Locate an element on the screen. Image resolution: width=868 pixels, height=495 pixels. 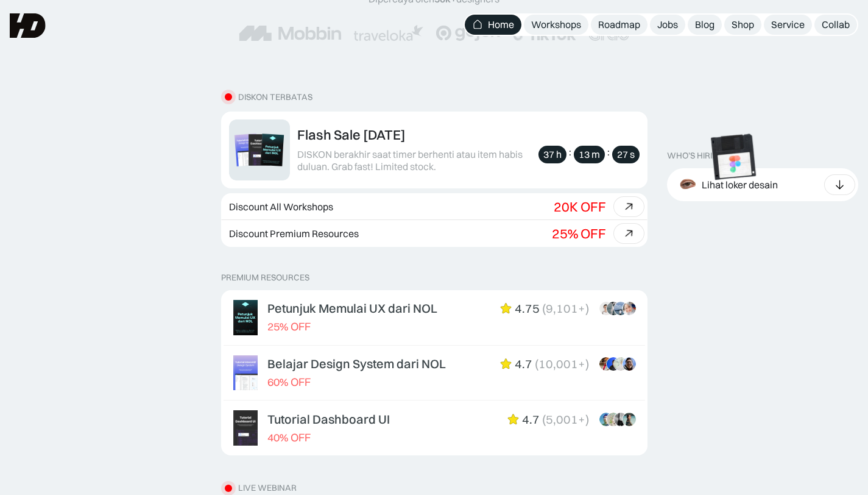
a: Discount Premium Resources25% OFF is located at coordinates (434, 233).